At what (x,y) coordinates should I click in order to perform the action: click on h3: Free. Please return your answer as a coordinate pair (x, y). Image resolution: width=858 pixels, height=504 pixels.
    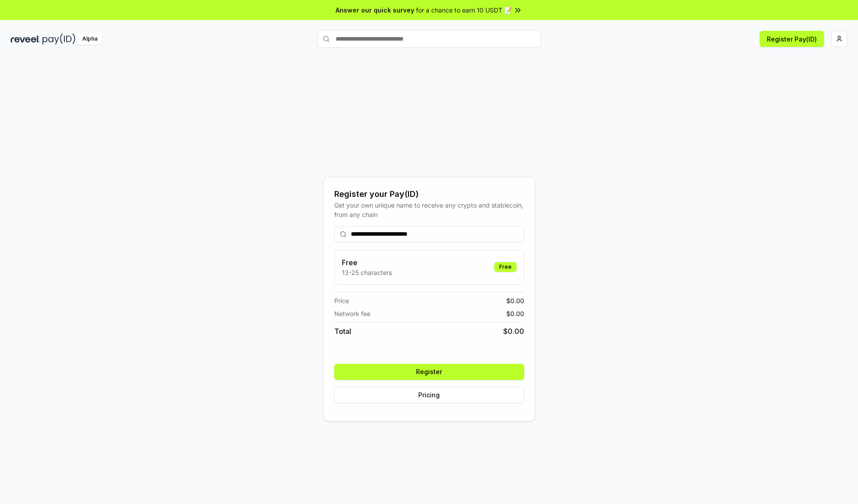
    Looking at the image, I should click on (367, 263).